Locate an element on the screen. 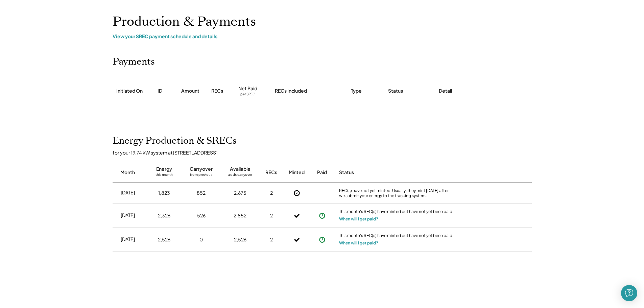 This screenshot has height=308, width=644. div: Paid is located at coordinates (322, 172).